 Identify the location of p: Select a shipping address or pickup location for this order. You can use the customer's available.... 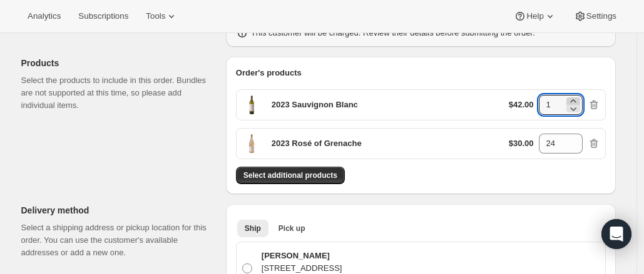
(118, 241).